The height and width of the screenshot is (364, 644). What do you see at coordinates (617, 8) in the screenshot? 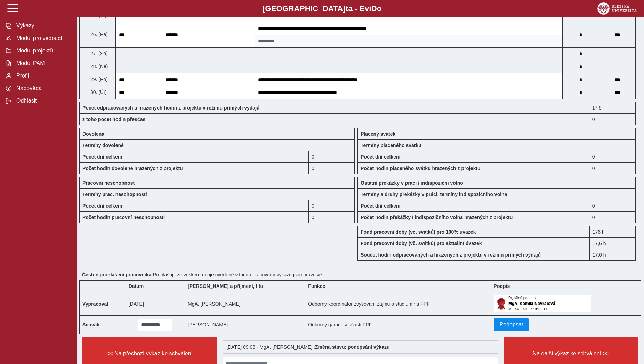
I see `img: logo_web_su.png` at bounding box center [617, 8].